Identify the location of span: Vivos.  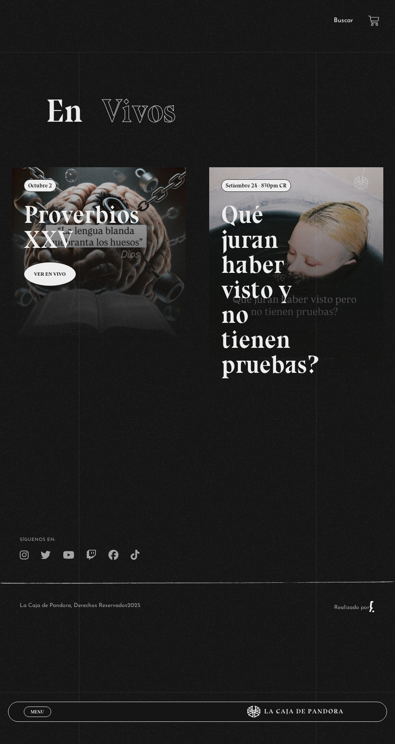
(139, 111).